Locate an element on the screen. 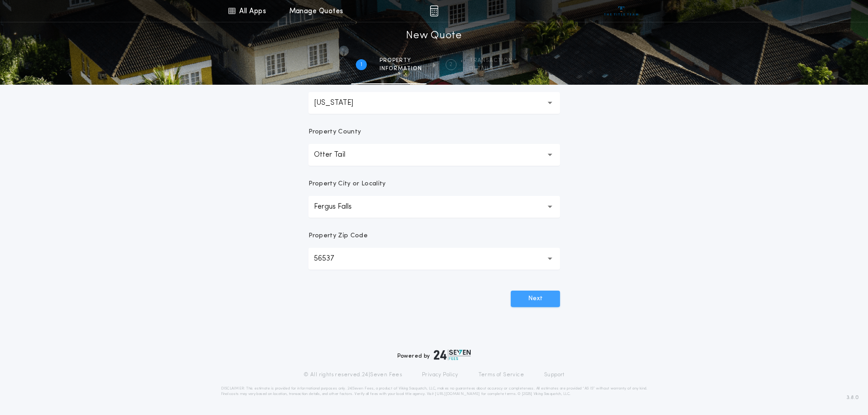 The height and width of the screenshot is (415, 868). p: Fergus Falls is located at coordinates (340, 207).